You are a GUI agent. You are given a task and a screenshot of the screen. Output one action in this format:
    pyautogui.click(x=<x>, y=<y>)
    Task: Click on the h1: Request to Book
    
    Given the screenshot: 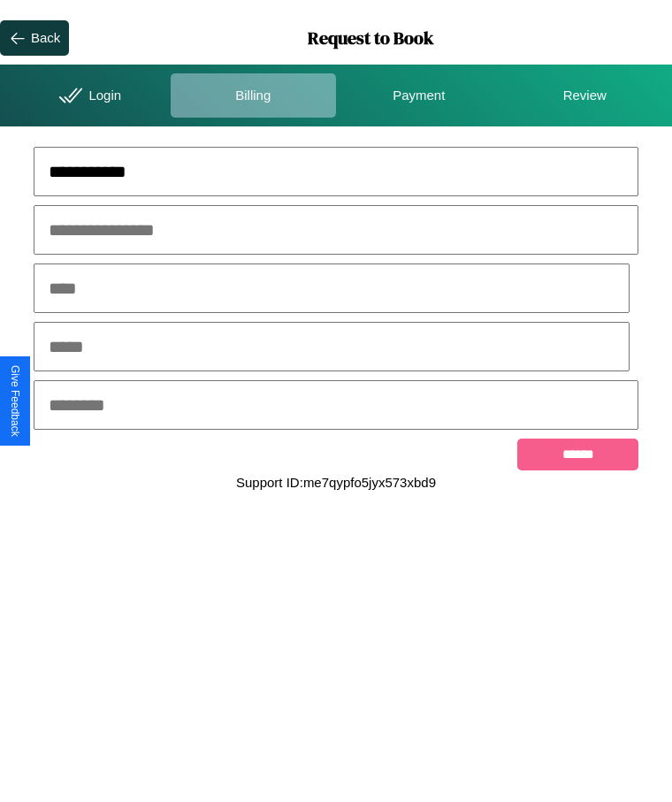 What is the action you would take?
    pyautogui.click(x=370, y=38)
    